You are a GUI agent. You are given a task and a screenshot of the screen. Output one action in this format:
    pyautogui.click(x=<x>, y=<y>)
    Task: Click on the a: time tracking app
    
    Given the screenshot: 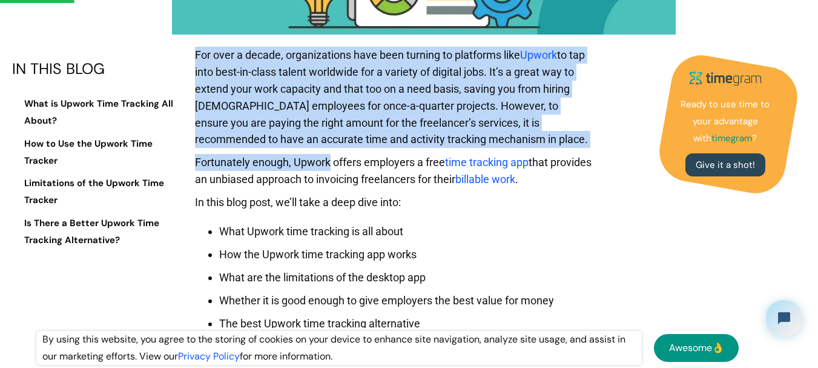 What is the action you would take?
    pyautogui.click(x=487, y=162)
    